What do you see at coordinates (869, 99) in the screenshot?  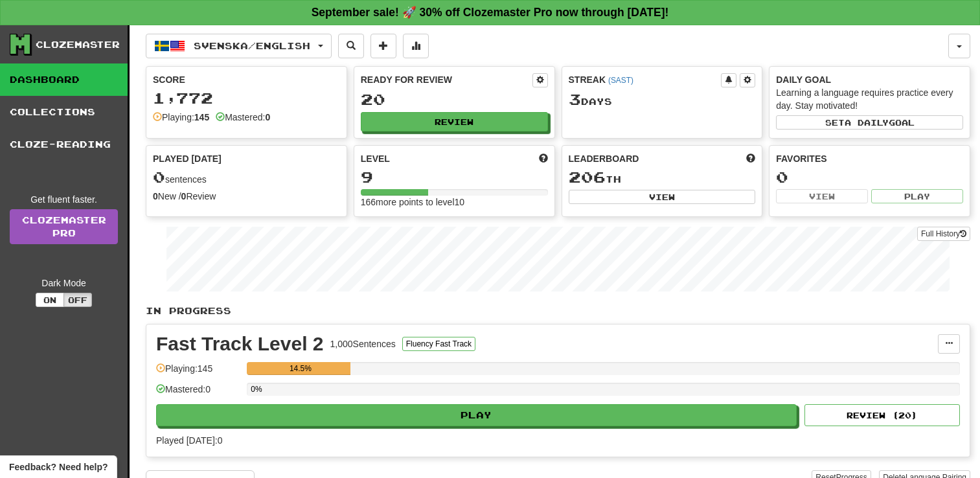 I see `div: Learning a language requires practice every day. Stay motivated!` at bounding box center [869, 99].